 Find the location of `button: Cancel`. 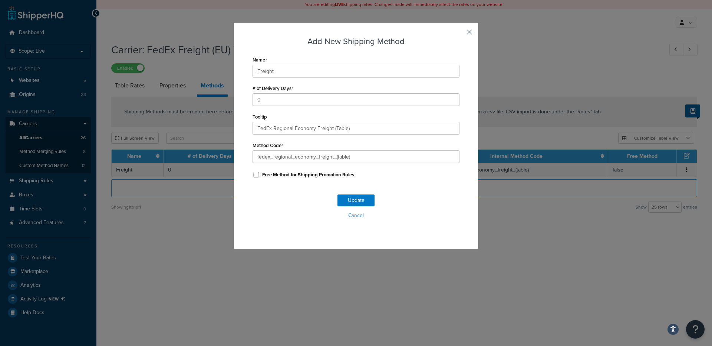

button: Cancel is located at coordinates (356, 216).